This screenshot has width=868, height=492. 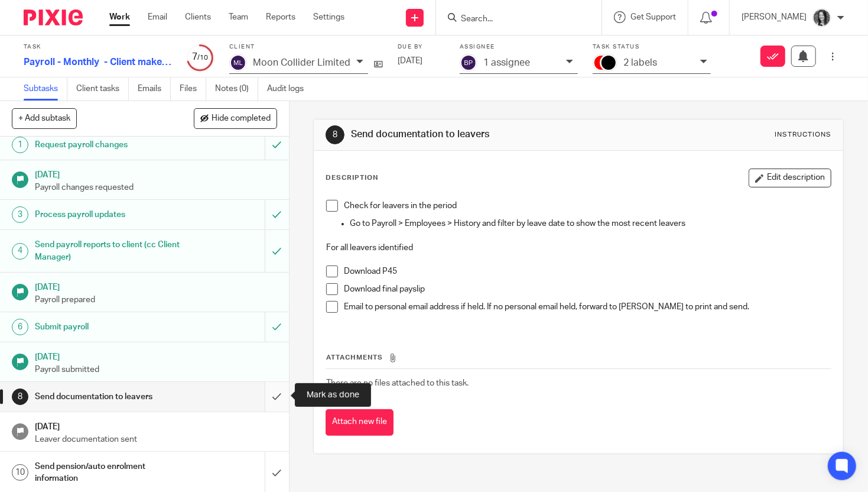 What do you see at coordinates (120, 17) in the screenshot?
I see `a: Work` at bounding box center [120, 17].